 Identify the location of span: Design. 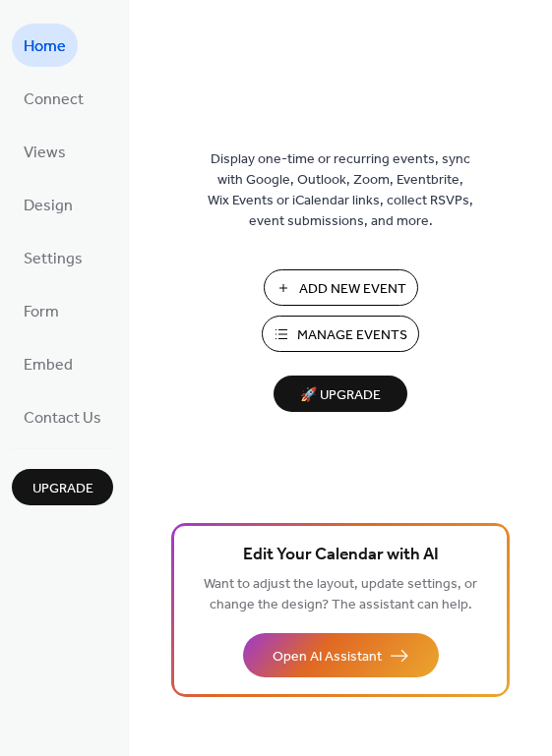
(48, 206).